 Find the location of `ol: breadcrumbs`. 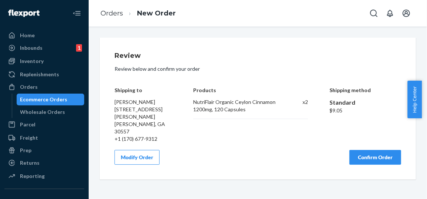

ol: breadcrumbs is located at coordinates (138, 13).